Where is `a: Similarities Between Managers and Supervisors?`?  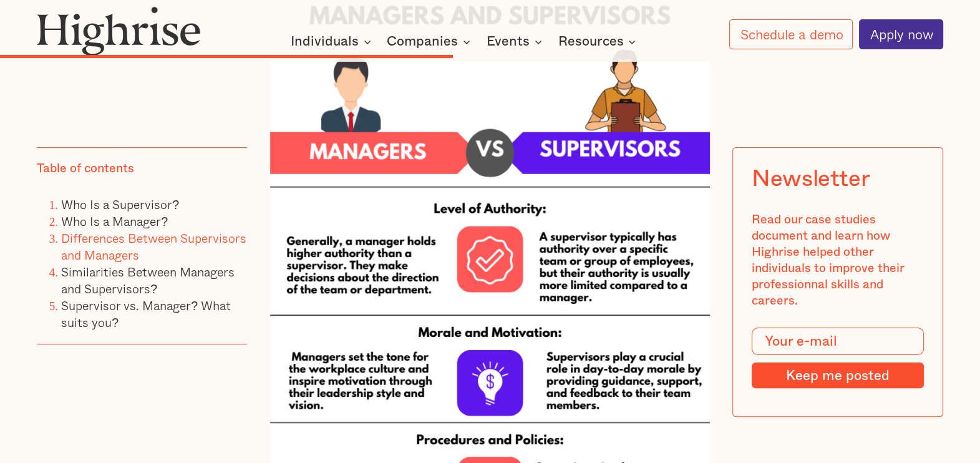
a: Similarities Between Managers and Supervisors? is located at coordinates (147, 280).